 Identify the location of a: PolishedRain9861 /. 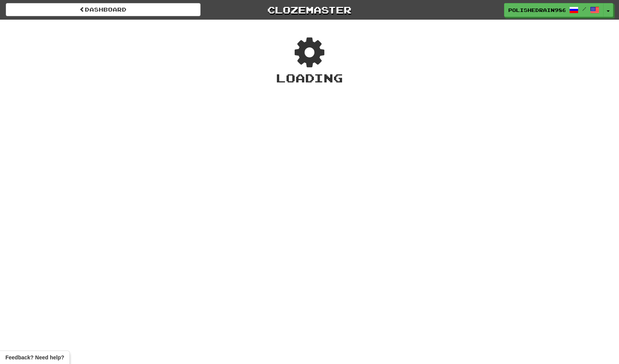
(554, 10).